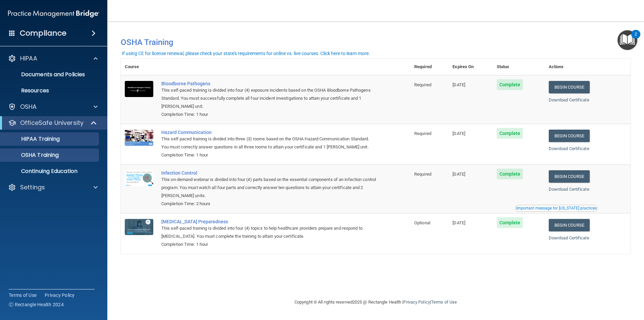 This screenshot has width=644, height=320. What do you see at coordinates (376, 302) in the screenshot?
I see `div: Copyright © All rights reserved 2025 @ Rectangle Health | |` at bounding box center [376, 302].